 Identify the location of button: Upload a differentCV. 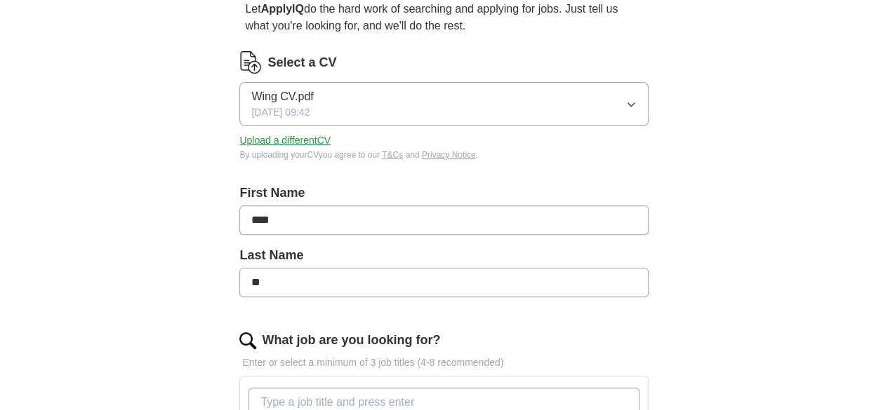
(285, 140).